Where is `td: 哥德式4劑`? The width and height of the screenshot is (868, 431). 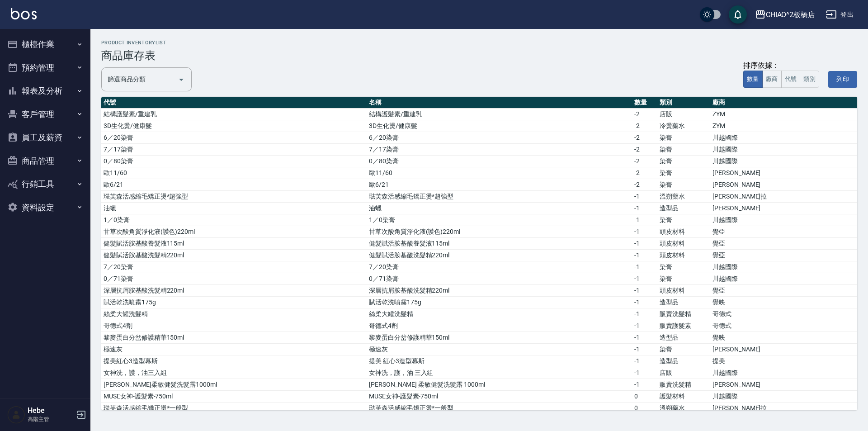 td: 哥德式4劑 is located at coordinates (499, 326).